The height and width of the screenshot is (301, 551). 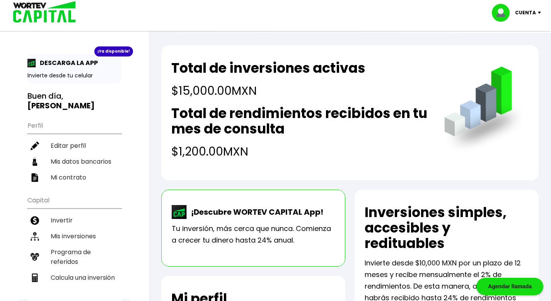 I want to click on img: contrato-icon.f2db500c.svg, so click(x=35, y=178).